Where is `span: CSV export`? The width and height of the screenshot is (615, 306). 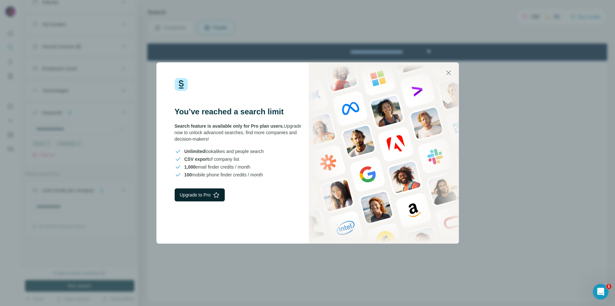
span: CSV export is located at coordinates (196, 159).